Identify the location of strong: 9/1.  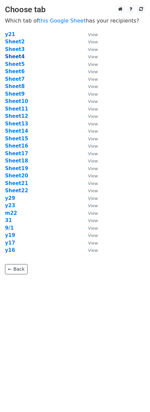
(9, 228).